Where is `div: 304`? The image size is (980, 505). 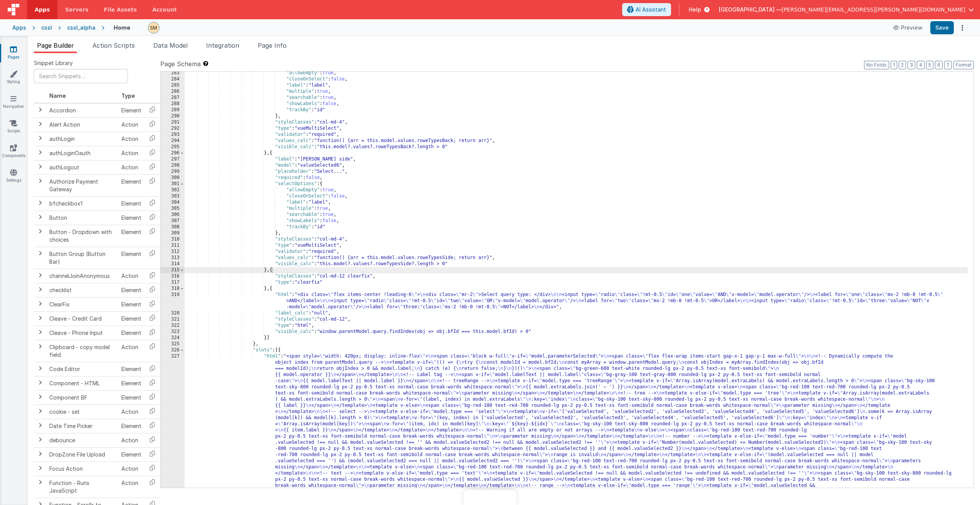
div: 304 is located at coordinates (172, 203).